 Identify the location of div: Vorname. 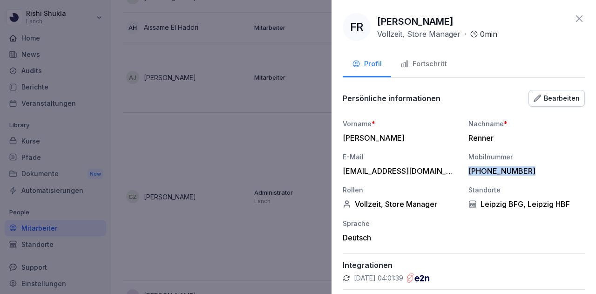
(401, 123).